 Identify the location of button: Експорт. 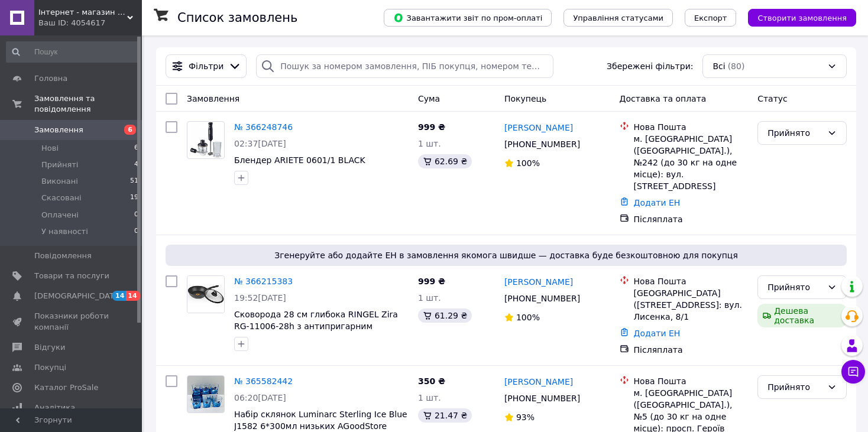
(711, 18).